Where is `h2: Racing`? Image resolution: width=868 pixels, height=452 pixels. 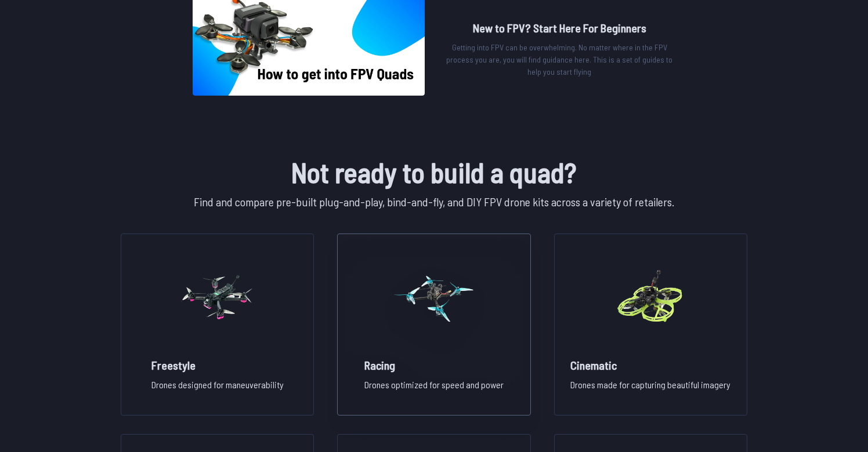 h2: Racing is located at coordinates (434, 365).